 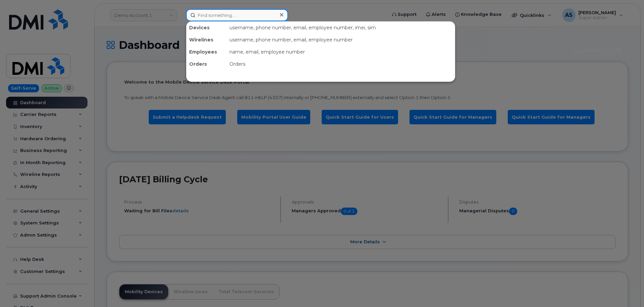 What do you see at coordinates (341, 27) in the screenshot?
I see `div: username, phone number, email, employee number, imei, sim` at bounding box center [341, 27].